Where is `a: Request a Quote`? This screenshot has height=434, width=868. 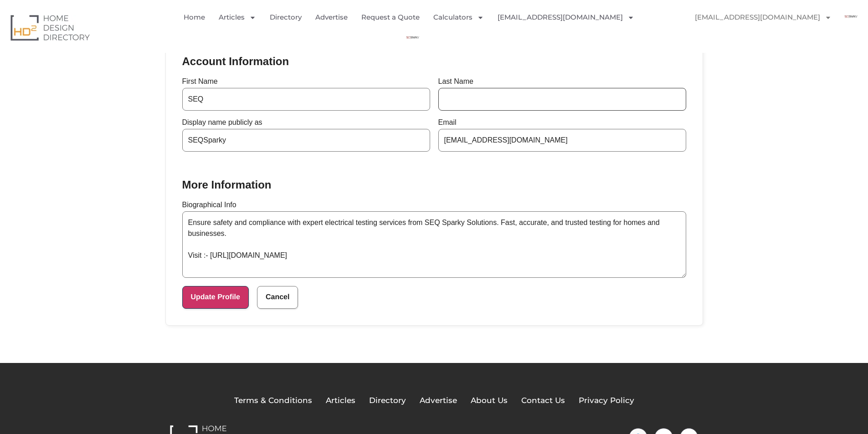 a: Request a Quote is located at coordinates (390, 17).